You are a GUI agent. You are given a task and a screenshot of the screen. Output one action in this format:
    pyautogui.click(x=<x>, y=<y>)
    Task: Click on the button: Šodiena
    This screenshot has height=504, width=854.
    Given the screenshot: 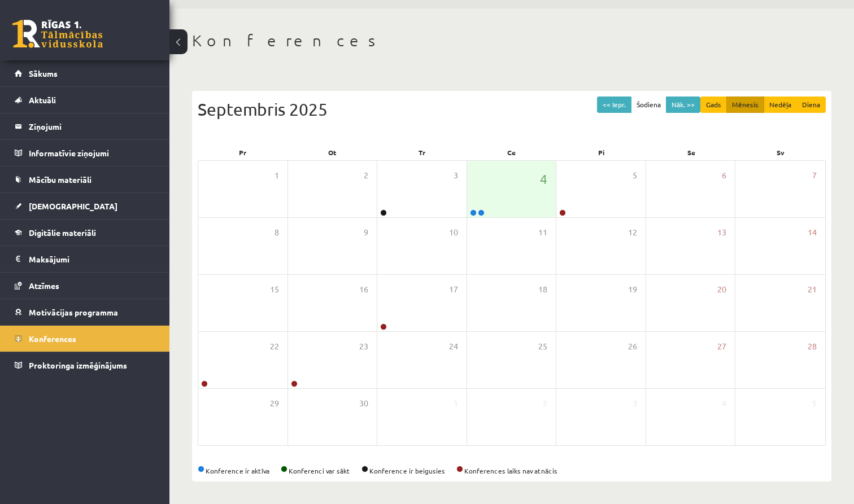 What is the action you would take?
    pyautogui.click(x=649, y=104)
    